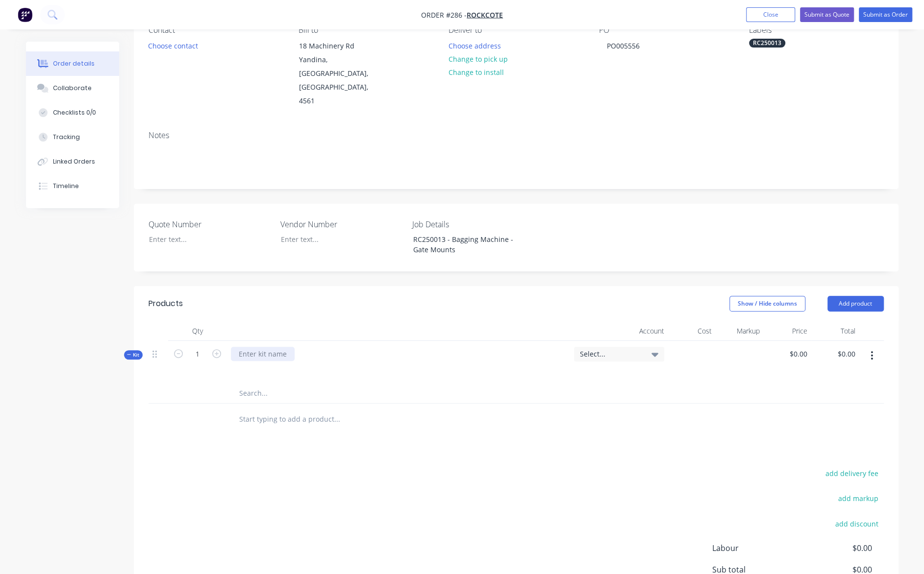 This screenshot has width=924, height=574. What do you see at coordinates (816, 30) in the screenshot?
I see `div: Labels` at bounding box center [816, 30].